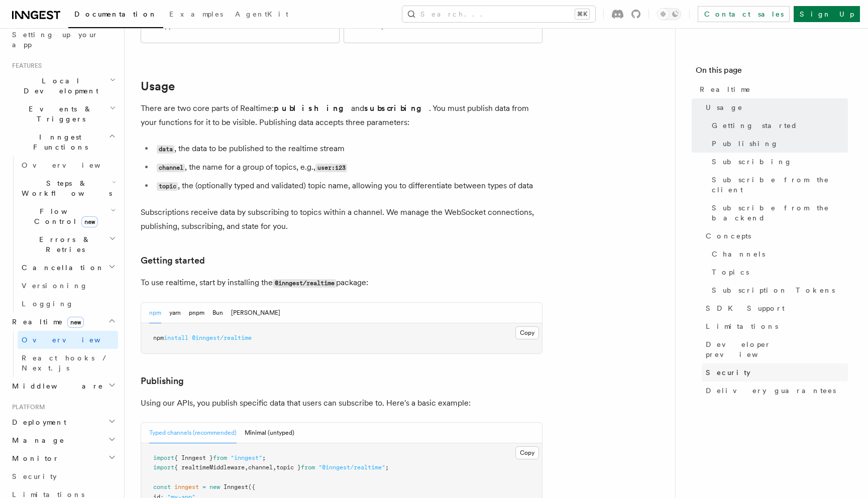  I want to click on span: Limitations, so click(742, 326).